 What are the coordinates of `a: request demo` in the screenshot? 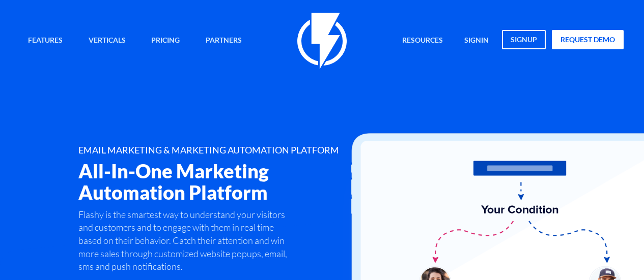 It's located at (588, 40).